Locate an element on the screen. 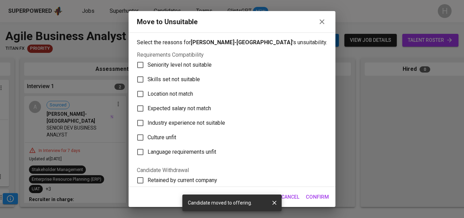 The width and height of the screenshot is (464, 218). p: Select the reasons for 's unsuitability. is located at coordinates (232, 42).